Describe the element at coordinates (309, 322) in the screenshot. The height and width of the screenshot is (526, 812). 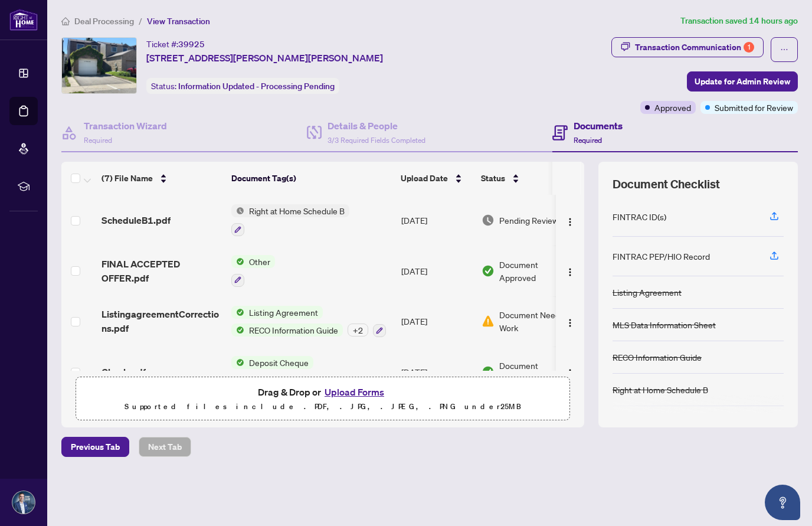
I see `button: Status IconListing AgreementStatus IconRECO Information Guide+2` at that location.